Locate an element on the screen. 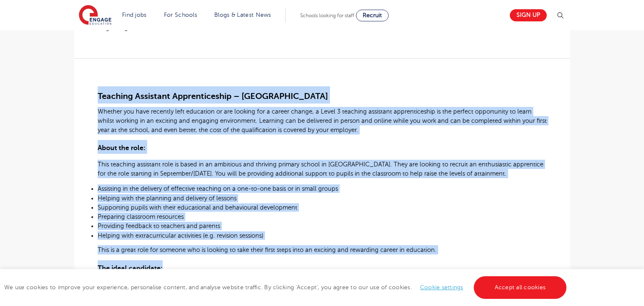 This screenshot has width=644, height=306. a: Cookie settings is located at coordinates (442, 287).